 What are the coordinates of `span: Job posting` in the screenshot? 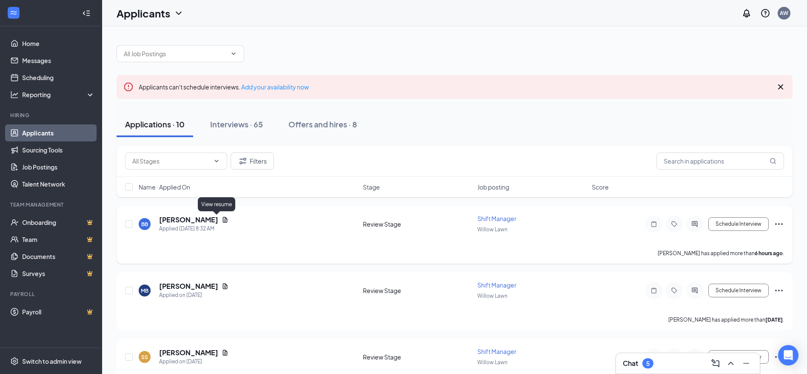 It's located at (493, 187).